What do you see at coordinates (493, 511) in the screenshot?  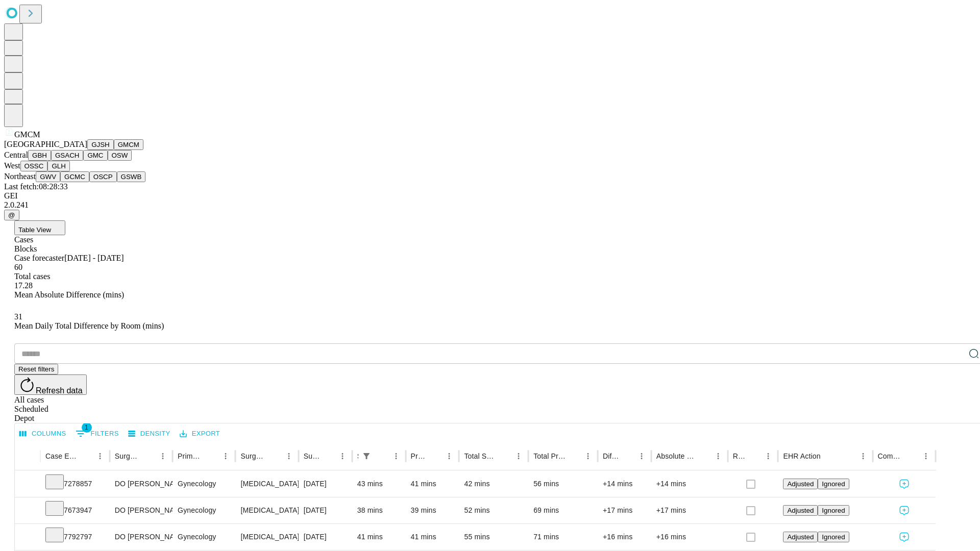 I see `div: 52 mins` at bounding box center [493, 511].